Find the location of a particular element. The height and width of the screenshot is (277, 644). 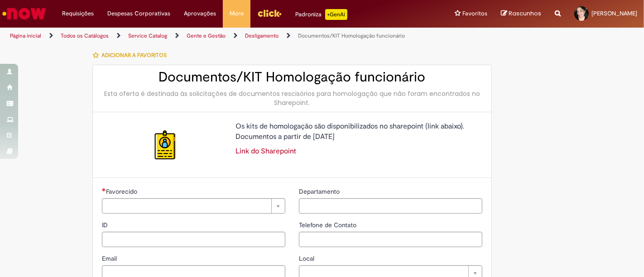

p: +GenAi is located at coordinates (336, 15).